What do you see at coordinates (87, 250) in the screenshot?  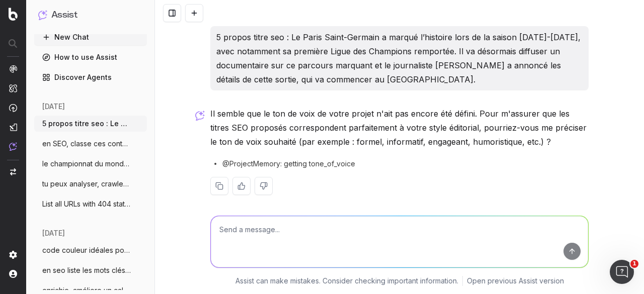 I see `span: code couleur idéales pour un diagramme d` at bounding box center [87, 250].